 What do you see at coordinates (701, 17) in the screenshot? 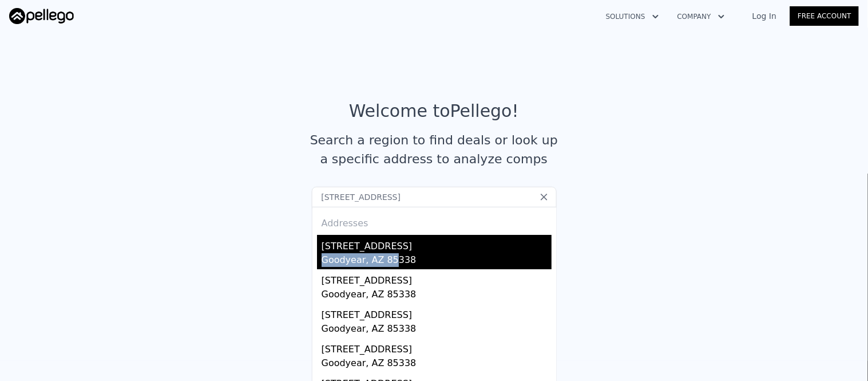
I see `button: Company` at bounding box center [701, 17].